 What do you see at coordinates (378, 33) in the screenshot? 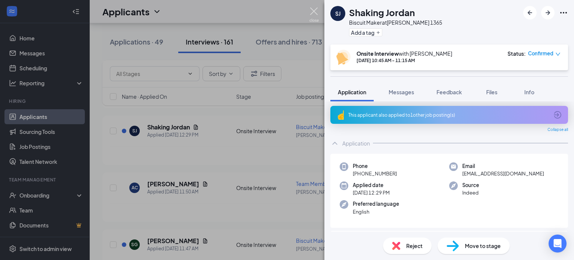
I see `svg: Plus` at bounding box center [378, 33].